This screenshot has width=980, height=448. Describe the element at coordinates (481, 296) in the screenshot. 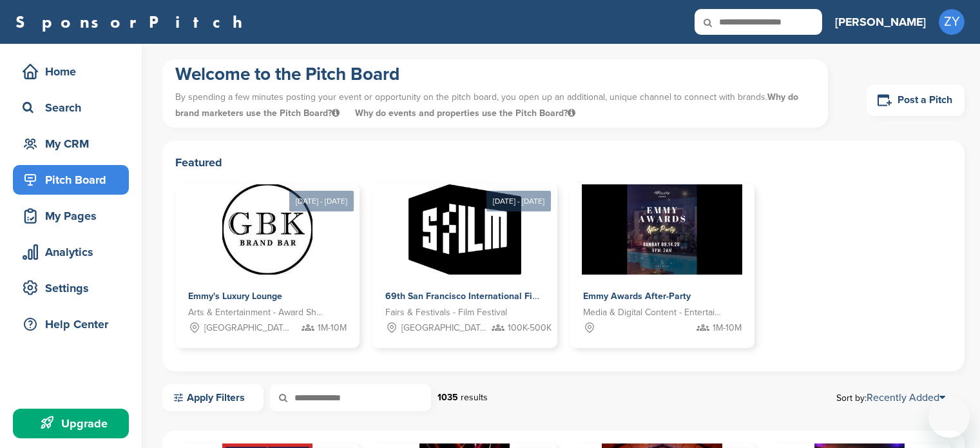

I see `span: 69th San Francisco International Film Festival` at that location.